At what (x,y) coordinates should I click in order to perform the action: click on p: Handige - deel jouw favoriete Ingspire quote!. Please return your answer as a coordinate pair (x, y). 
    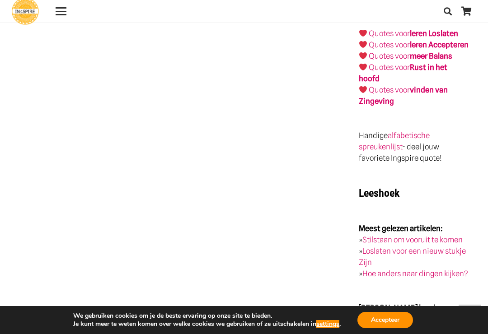
    Looking at the image, I should click on (414, 147).